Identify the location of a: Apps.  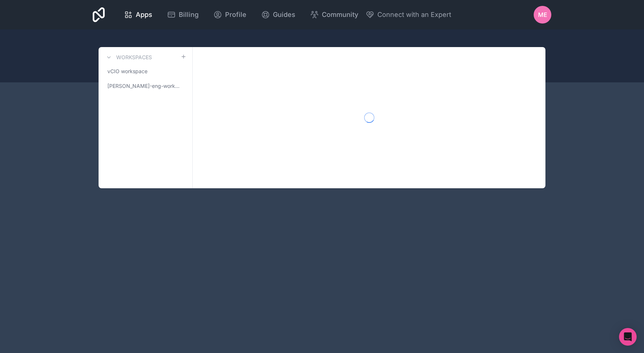
(138, 15).